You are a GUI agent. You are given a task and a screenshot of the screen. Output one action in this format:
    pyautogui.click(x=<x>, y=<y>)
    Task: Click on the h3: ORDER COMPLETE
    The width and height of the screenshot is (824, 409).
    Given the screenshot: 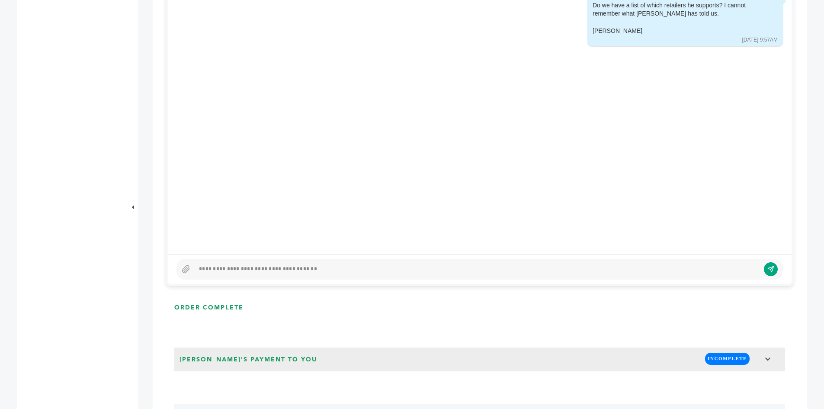 What is the action you would take?
    pyautogui.click(x=209, y=307)
    